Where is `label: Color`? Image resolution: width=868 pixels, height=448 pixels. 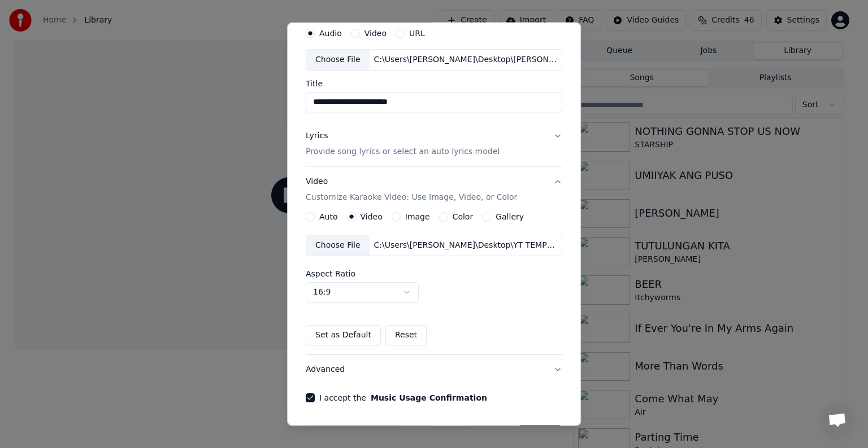 label: Color is located at coordinates (463, 217).